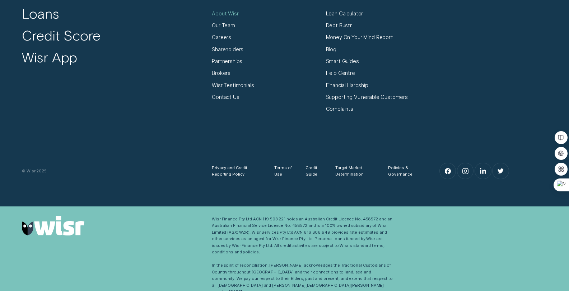 This screenshot has height=291, width=569. I want to click on div: Complaints, so click(340, 109).